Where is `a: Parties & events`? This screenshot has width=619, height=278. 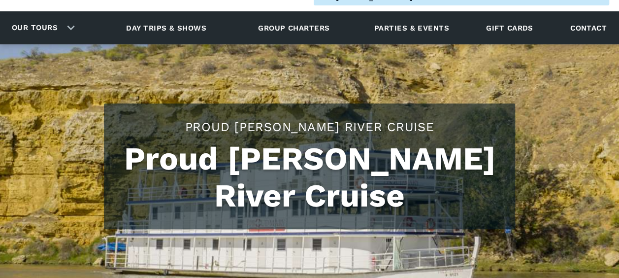 a: Parties & events is located at coordinates (412, 28).